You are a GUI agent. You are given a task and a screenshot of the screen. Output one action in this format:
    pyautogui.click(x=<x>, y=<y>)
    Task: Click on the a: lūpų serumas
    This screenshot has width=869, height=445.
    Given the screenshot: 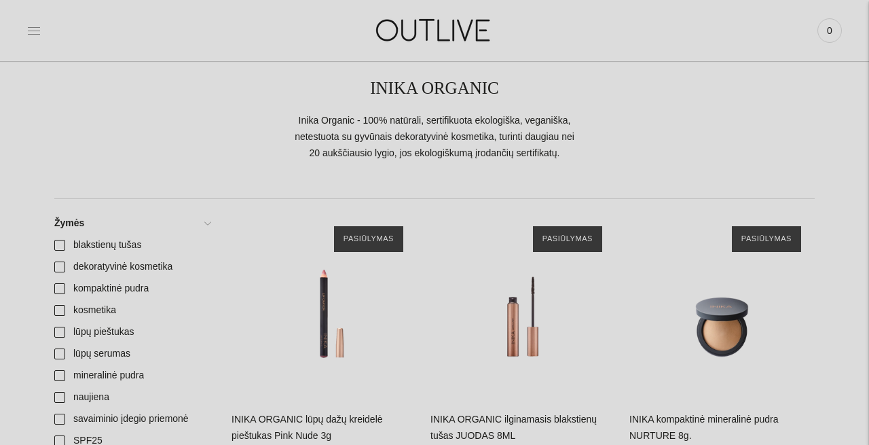 What is the action you would take?
    pyautogui.click(x=132, y=354)
    